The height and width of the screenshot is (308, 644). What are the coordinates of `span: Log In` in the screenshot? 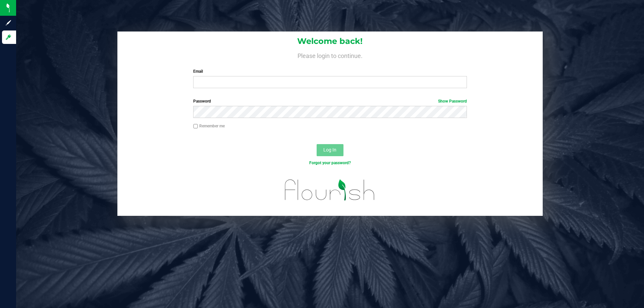 It's located at (329, 150).